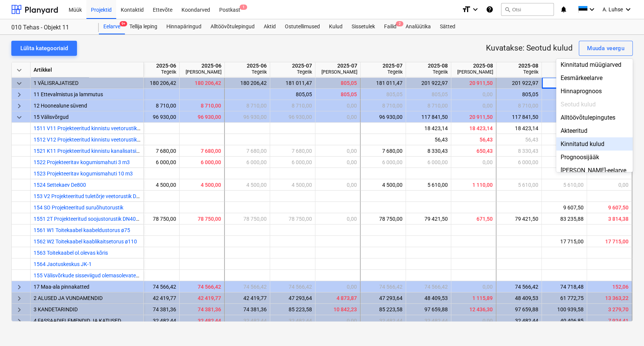 The width and height of the screenshot is (644, 346). I want to click on div: Akteeritud, so click(594, 131).